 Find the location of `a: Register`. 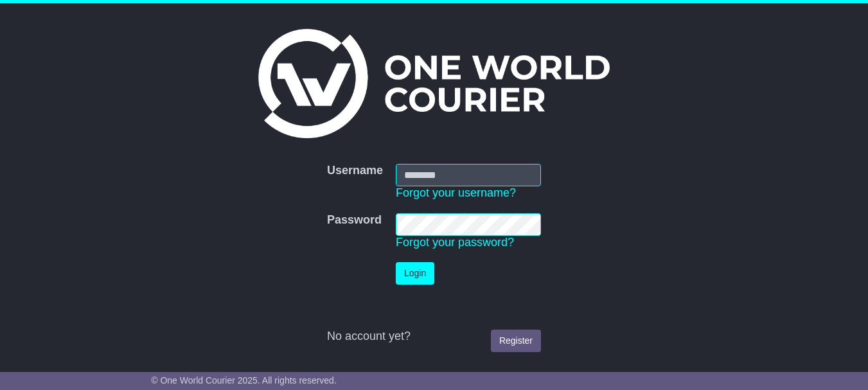

a: Register is located at coordinates (516, 340).